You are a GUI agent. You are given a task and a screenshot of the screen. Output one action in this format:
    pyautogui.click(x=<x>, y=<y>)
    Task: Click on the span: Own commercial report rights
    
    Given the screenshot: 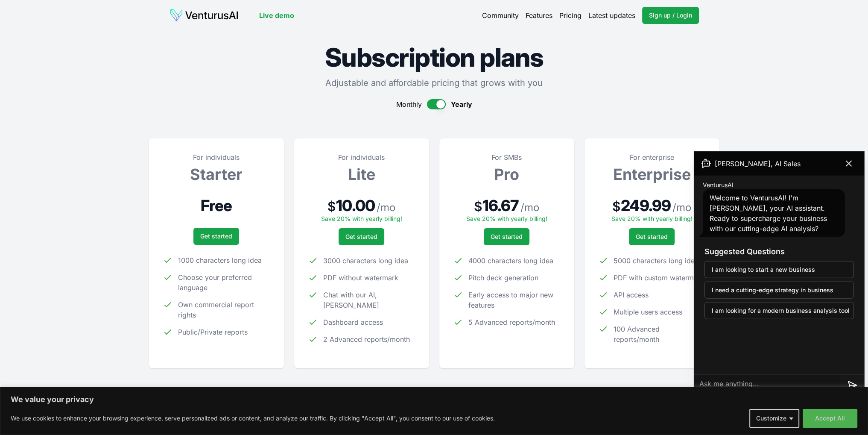 What is the action you would take?
    pyautogui.click(x=224, y=310)
    